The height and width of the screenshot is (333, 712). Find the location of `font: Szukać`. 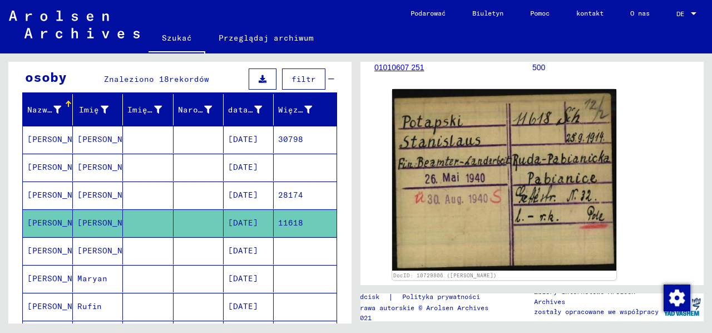

font: Szukać is located at coordinates (177, 38).